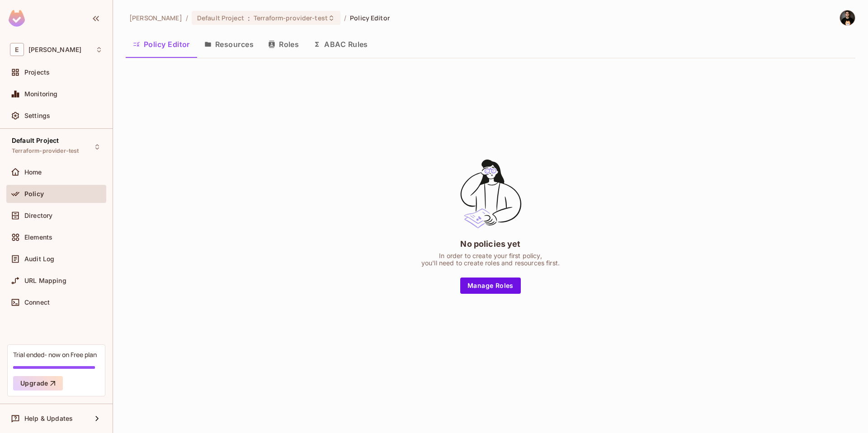 The width and height of the screenshot is (868, 433). What do you see at coordinates (38, 237) in the screenshot?
I see `span: Elements` at bounding box center [38, 237].